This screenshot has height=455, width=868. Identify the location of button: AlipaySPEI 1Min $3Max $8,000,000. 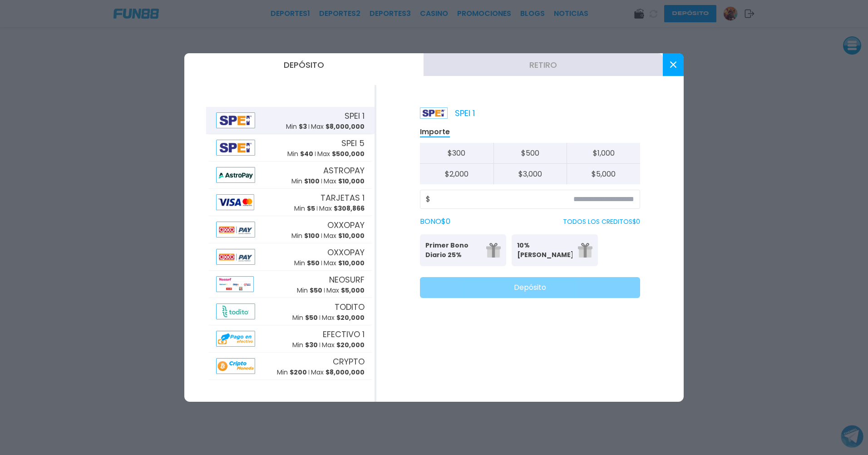
(290, 121).